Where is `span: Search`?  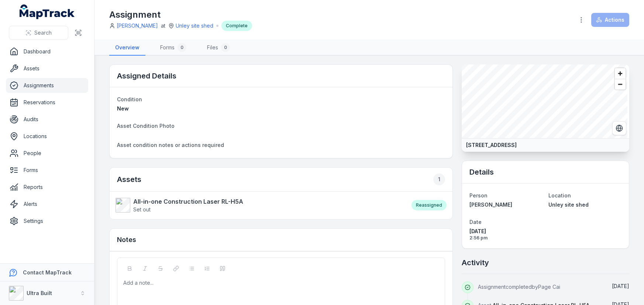
span: Search is located at coordinates (43, 33).